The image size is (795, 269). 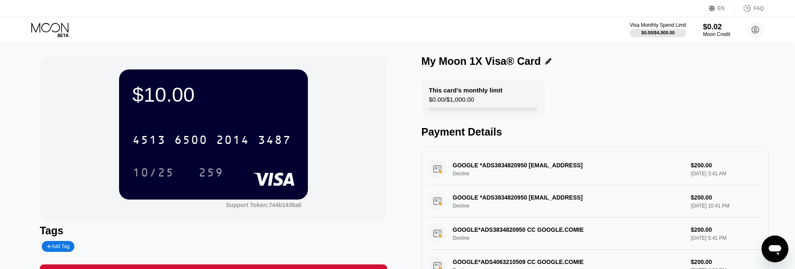 I want to click on div: $0.02Moon Credit, so click(x=716, y=30).